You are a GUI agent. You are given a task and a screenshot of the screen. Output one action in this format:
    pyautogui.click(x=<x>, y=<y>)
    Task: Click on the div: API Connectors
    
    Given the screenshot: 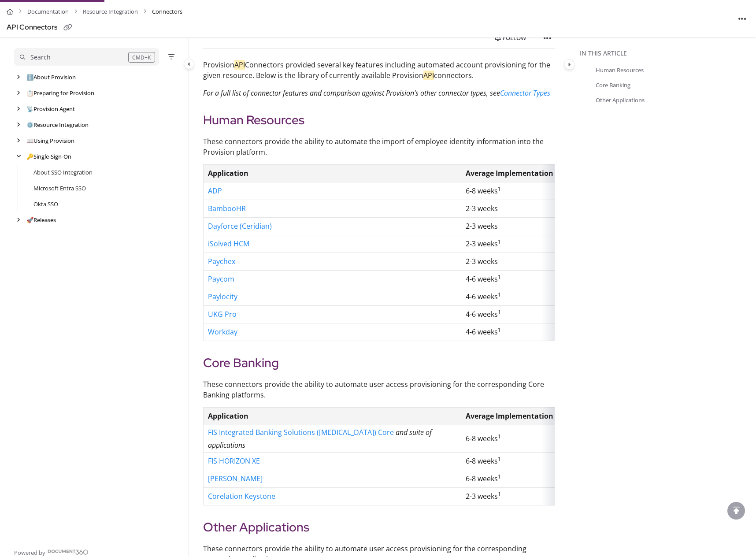 What is the action you would take?
    pyautogui.click(x=32, y=27)
    